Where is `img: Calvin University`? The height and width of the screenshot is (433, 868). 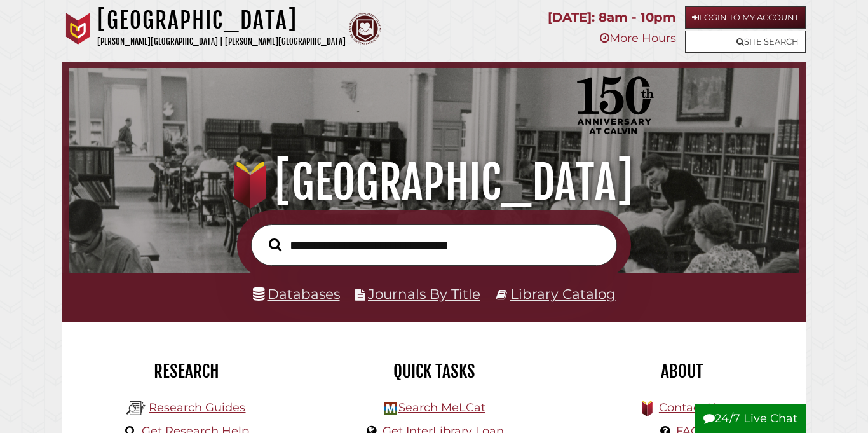
img: Calvin University is located at coordinates (78, 28).